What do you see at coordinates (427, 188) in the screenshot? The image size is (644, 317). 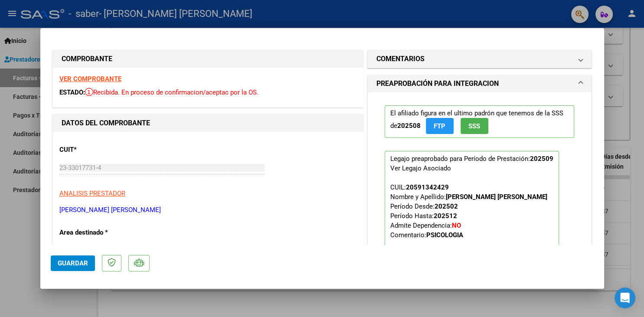 I see `div: 20591342429` at bounding box center [427, 188].